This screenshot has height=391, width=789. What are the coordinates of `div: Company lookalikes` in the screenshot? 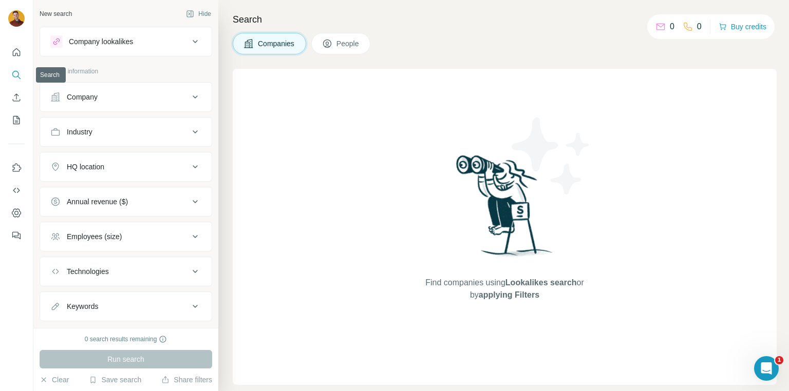 It's located at (101, 42).